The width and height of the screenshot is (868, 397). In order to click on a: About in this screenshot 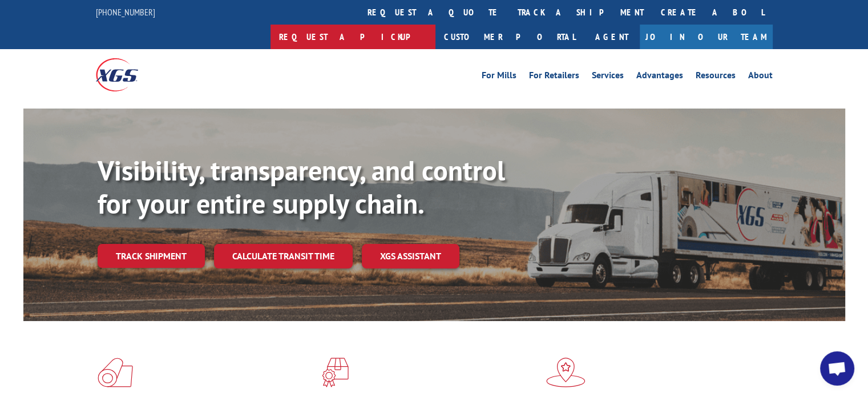, I will do `click(760, 77)`.